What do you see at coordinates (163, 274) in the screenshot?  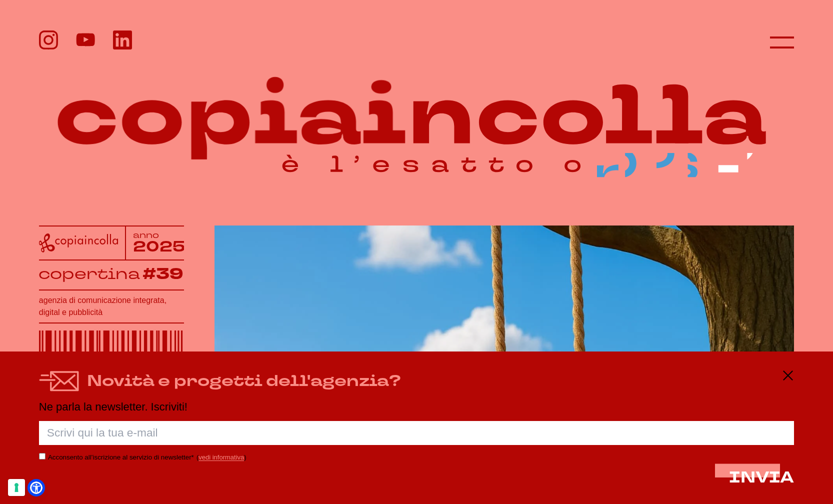 I see `tspan: #39` at bounding box center [163, 274].